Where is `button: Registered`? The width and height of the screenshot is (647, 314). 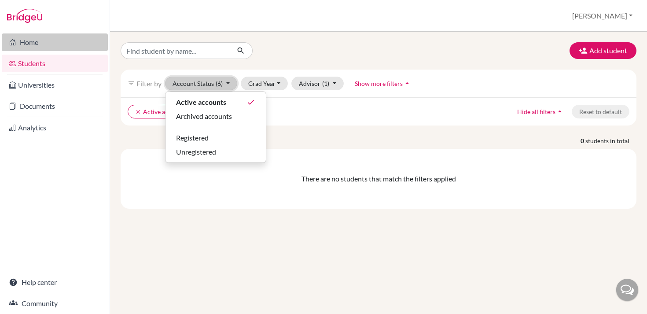
button: Registered is located at coordinates (216, 138).